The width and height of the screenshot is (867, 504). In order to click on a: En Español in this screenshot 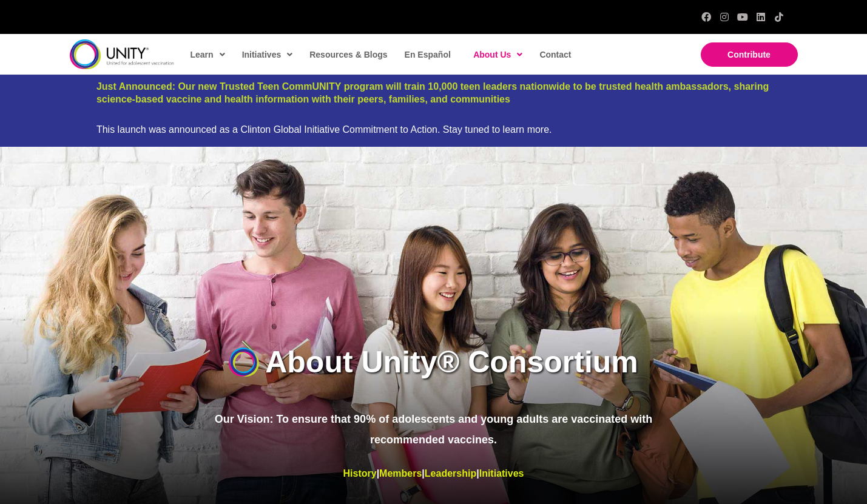, I will do `click(427, 55)`.